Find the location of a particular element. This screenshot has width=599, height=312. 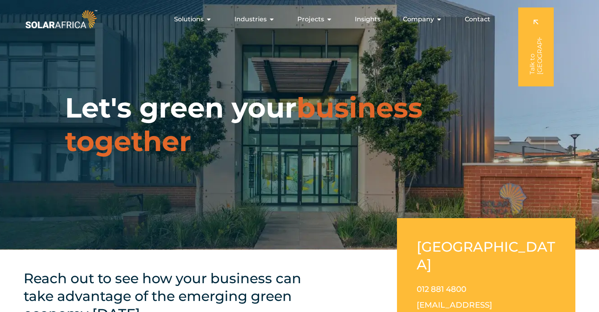

span: Industries is located at coordinates (251, 19).